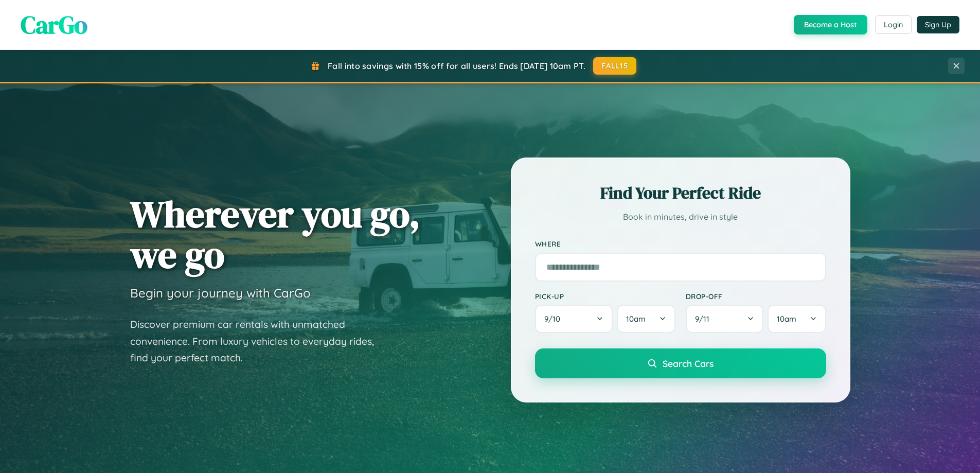  What do you see at coordinates (725, 319) in the screenshot?
I see `button: 9/11` at bounding box center [725, 319].